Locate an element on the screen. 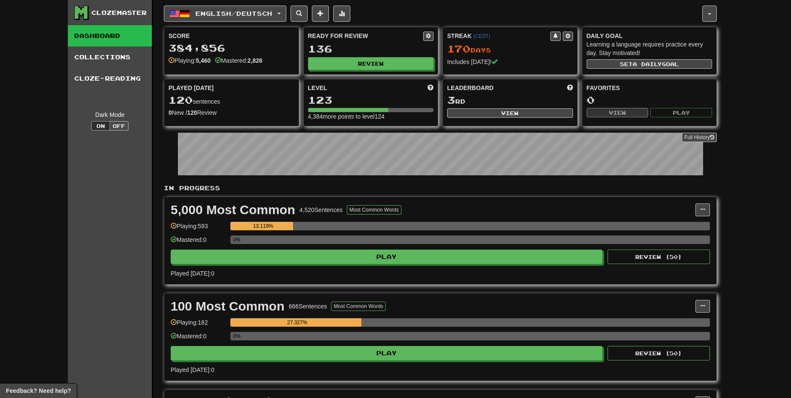 This screenshot has width=791, height=398. div: 13.119% is located at coordinates (263, 226).